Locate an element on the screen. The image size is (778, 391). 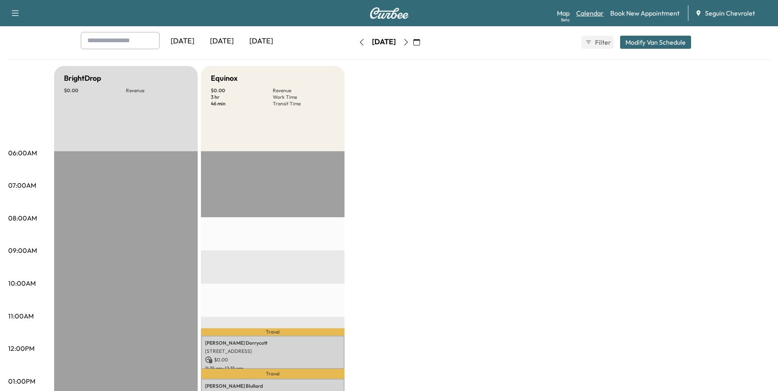
a: MapBeta is located at coordinates (563, 13).